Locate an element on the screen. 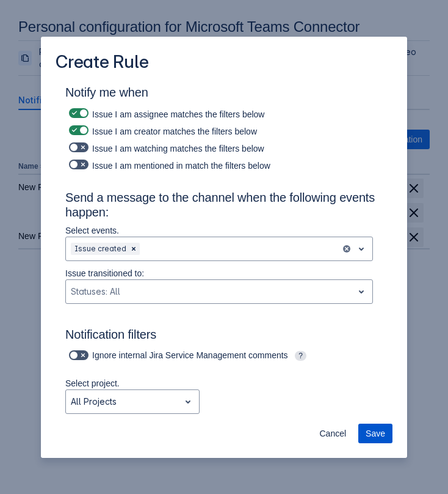 Image resolution: width=448 pixels, height=494 pixels. h3: Notification filters is located at coordinates (224, 336).